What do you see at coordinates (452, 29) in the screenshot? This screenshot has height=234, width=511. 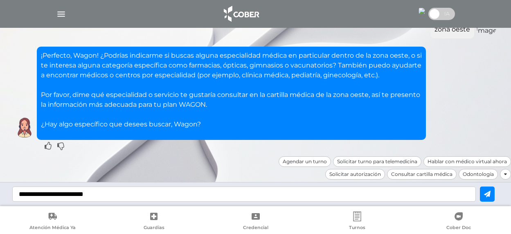 I see `div: zona oeste` at bounding box center [452, 29].